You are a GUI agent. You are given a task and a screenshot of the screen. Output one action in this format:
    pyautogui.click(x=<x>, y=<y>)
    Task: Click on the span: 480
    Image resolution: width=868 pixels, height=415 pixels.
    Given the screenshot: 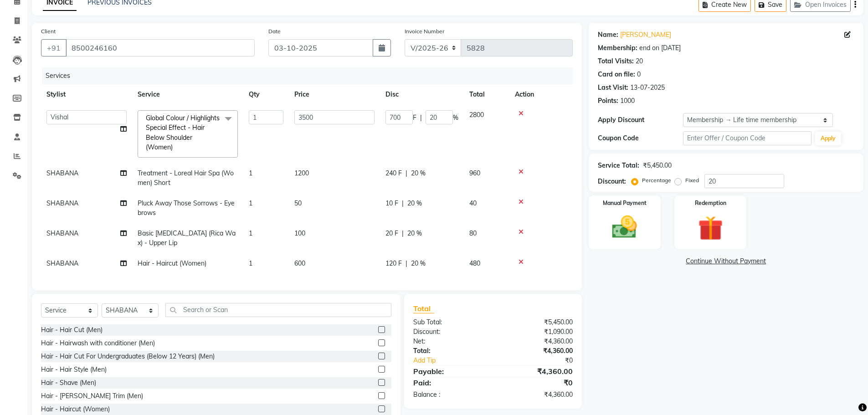 What is the action you would take?
    pyautogui.click(x=475, y=264)
    